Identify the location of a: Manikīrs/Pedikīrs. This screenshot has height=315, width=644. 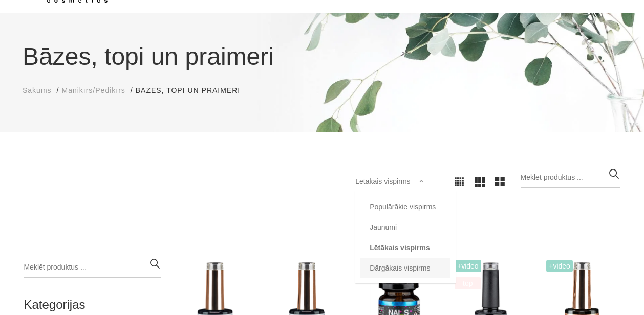
(93, 91).